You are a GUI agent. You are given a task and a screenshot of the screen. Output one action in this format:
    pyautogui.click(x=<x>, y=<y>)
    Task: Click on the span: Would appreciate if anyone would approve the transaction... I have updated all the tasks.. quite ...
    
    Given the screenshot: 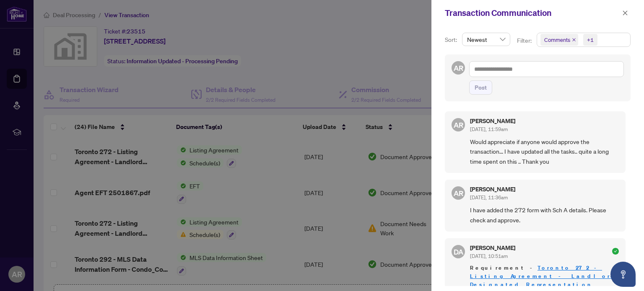 What is the action you would take?
    pyautogui.click(x=544, y=152)
    